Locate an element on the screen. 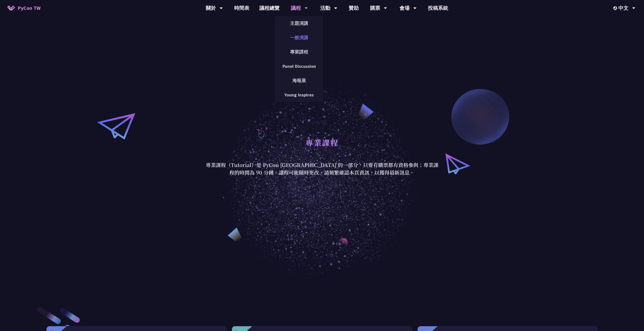  a: PyCon TW is located at coordinates (24, 8).